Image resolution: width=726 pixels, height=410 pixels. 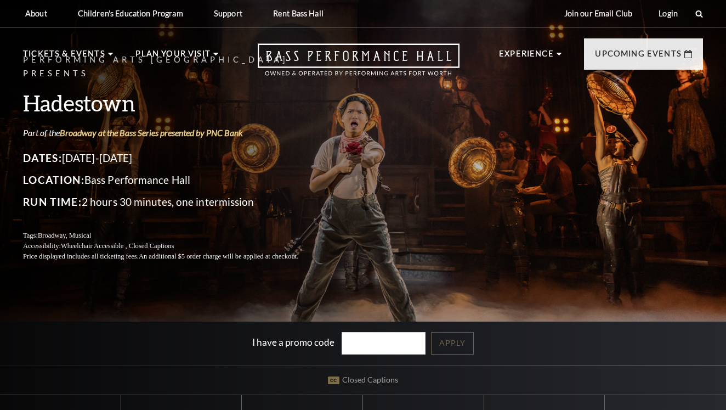 What do you see at coordinates (117, 246) in the screenshot?
I see `span: Wheelchair Accessible , Closed Captions` at bounding box center [117, 246].